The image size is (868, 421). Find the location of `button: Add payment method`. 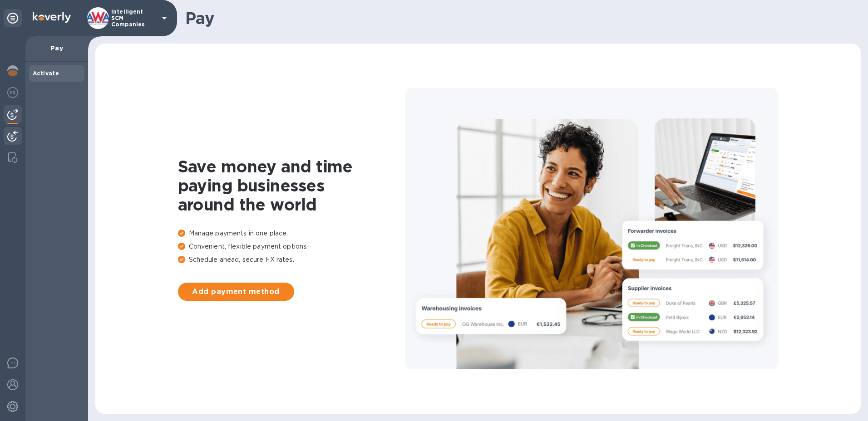

button: Add payment method is located at coordinates (236, 291).